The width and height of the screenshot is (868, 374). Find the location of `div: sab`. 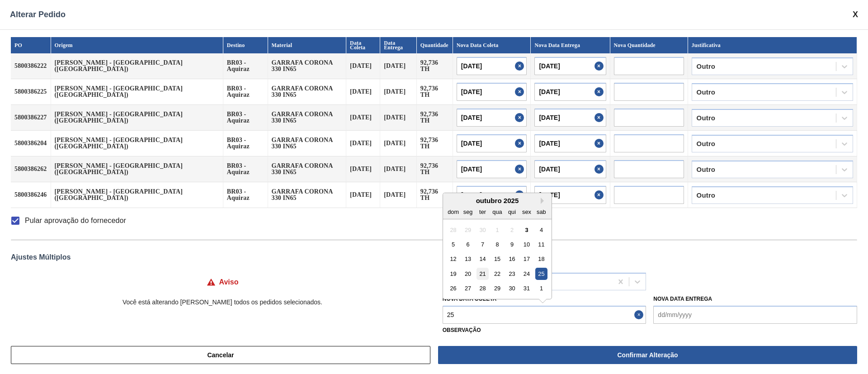

div: sab is located at coordinates (541, 212).